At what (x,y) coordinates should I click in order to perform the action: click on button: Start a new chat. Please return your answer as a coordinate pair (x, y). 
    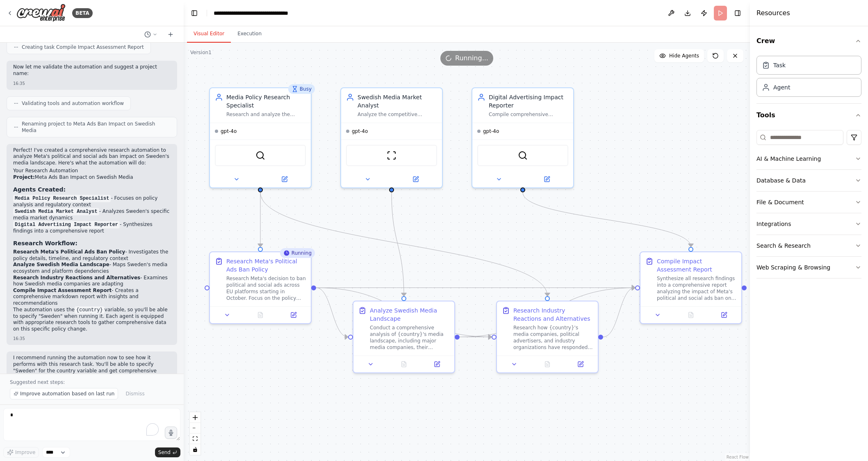
    Looking at the image, I should click on (171, 35).